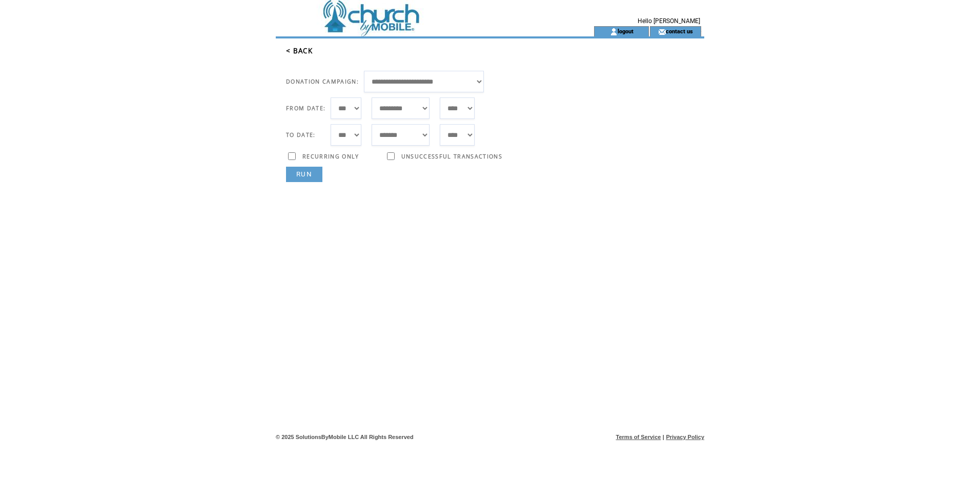 This screenshot has width=980, height=478. What do you see at coordinates (344, 437) in the screenshot?
I see `span: © 2025 SolutionsByMobile LLC All Rights Reserved` at bounding box center [344, 437].